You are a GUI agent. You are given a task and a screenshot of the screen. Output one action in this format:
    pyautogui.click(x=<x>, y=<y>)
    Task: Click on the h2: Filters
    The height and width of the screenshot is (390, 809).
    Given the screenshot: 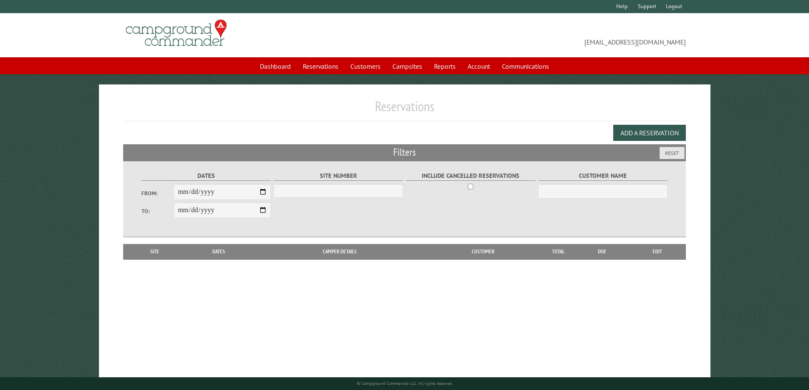 What is the action you would take?
    pyautogui.click(x=405, y=152)
    